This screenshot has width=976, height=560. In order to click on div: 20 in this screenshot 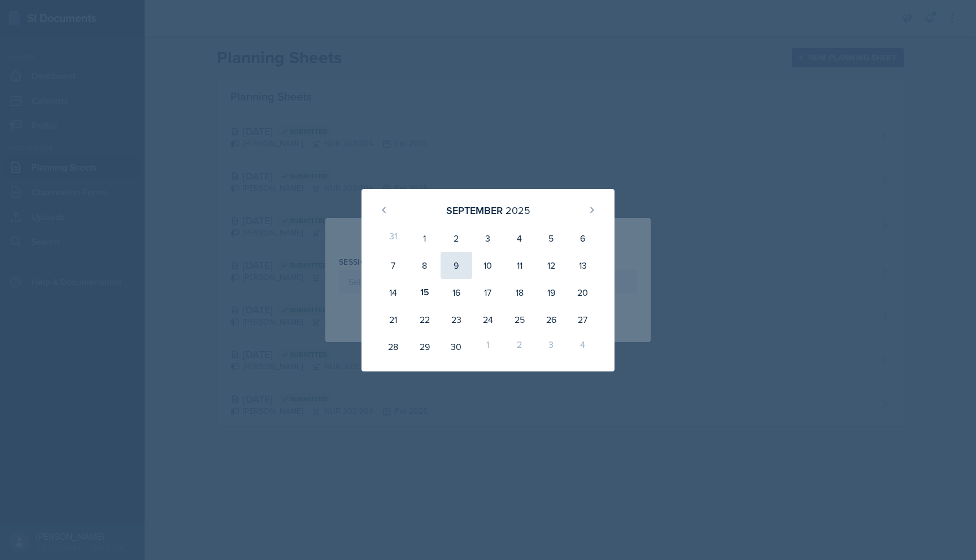, I will do `click(583, 292)`.